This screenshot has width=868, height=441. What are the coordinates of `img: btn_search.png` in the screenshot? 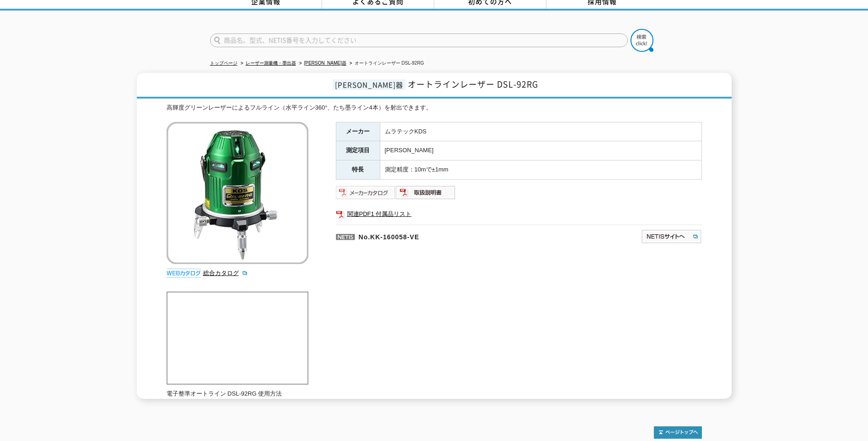 It's located at (643, 40).